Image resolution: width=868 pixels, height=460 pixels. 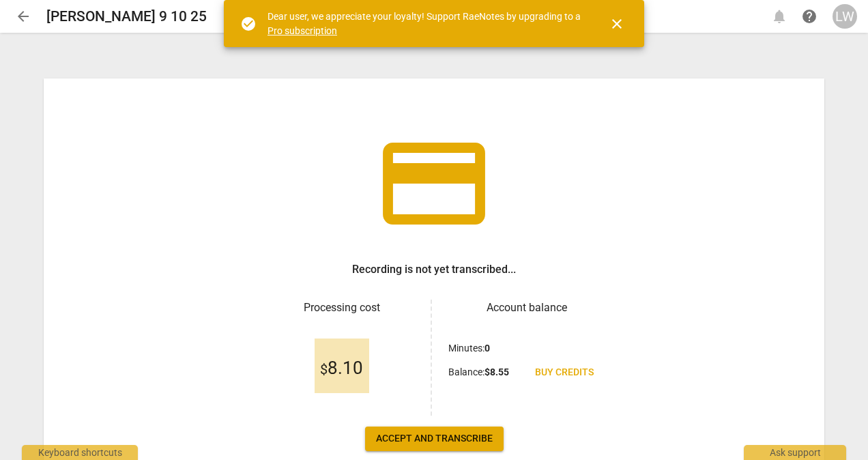 What do you see at coordinates (23, 16) in the screenshot?
I see `span: arrow_back` at bounding box center [23, 16].